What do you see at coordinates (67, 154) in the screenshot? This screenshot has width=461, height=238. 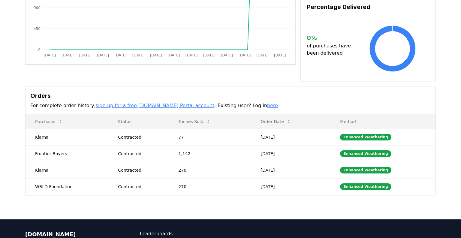 I see `td: Frontier Buyers` at bounding box center [67, 154].